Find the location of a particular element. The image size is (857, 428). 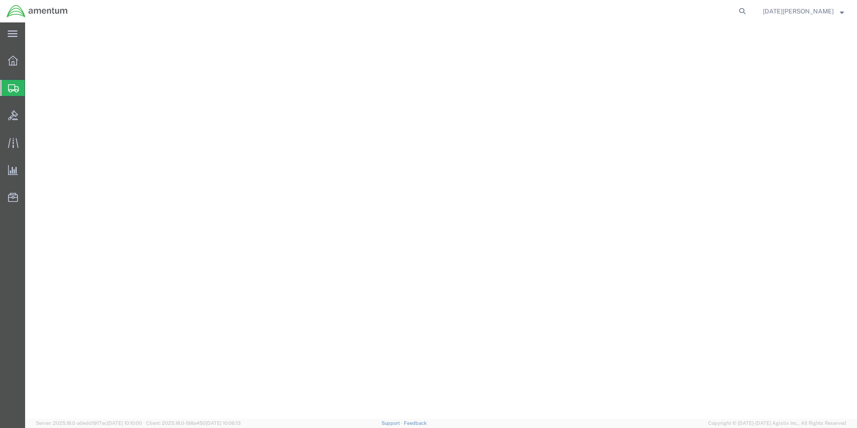

a: Feedback is located at coordinates (415, 423).